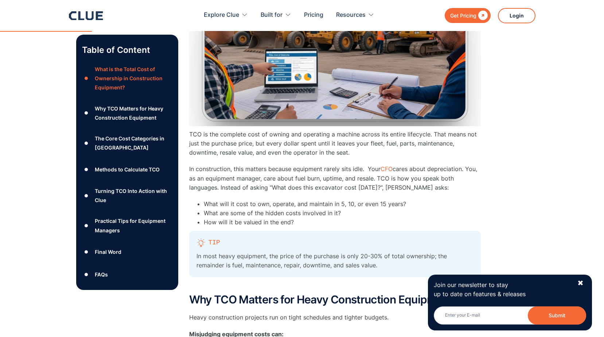 This screenshot has width=604, height=337. Describe the element at coordinates (127, 226) in the screenshot. I see `a: ●Practical Tips for Equipment Managers` at that location.